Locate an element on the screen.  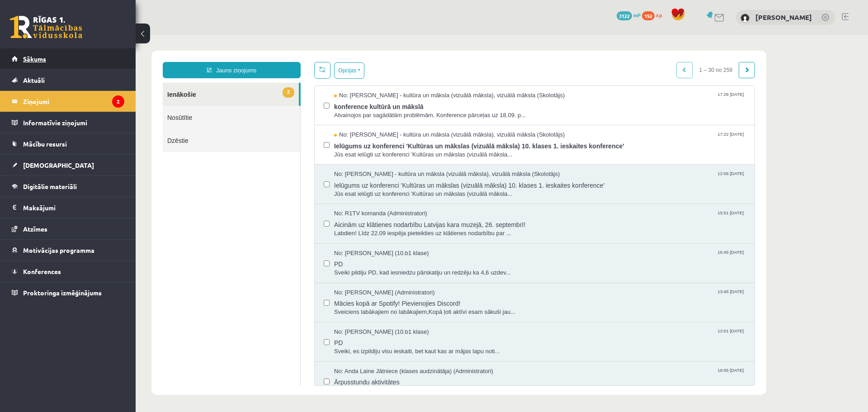
a: Proktoringa izmēģinājums is located at coordinates (68, 292).